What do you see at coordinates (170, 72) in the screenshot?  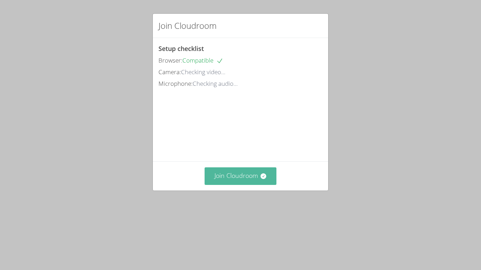 I see `span: Camera:` at bounding box center [170, 72].